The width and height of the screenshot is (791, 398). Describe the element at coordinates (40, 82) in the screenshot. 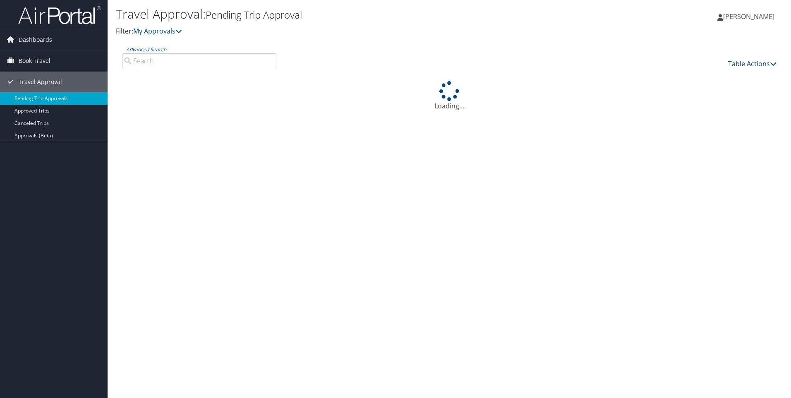

I see `span: Travel Approval` at that location.